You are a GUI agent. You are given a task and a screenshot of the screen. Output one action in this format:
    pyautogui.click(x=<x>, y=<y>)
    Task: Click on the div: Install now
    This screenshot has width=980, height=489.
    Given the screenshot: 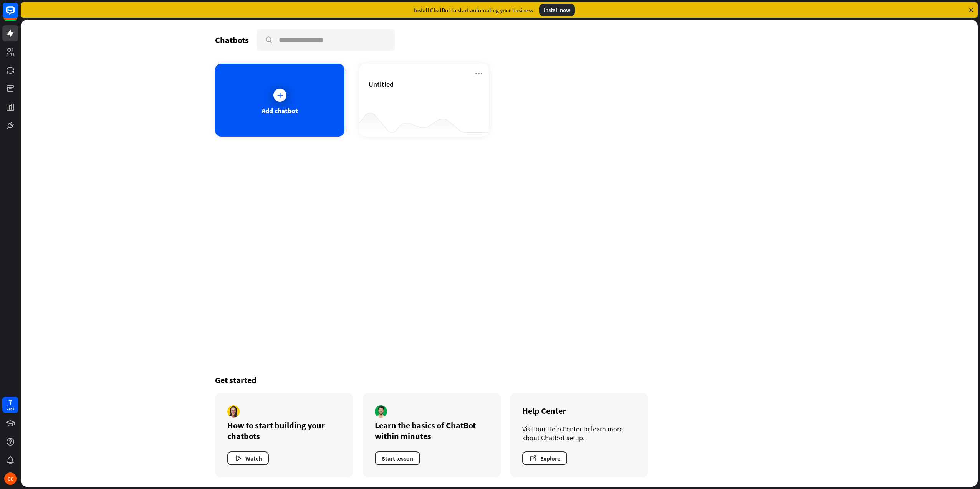 What is the action you would take?
    pyautogui.click(x=557, y=10)
    